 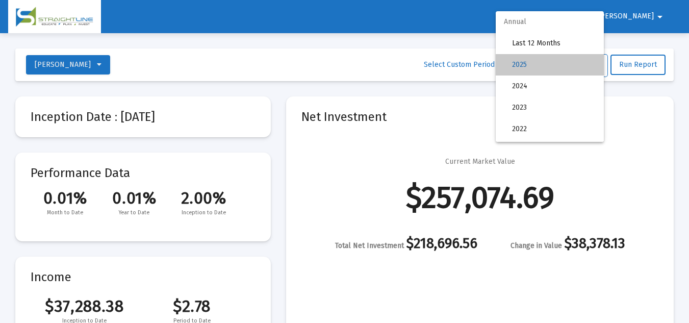 I want to click on span: 2025, so click(x=554, y=65).